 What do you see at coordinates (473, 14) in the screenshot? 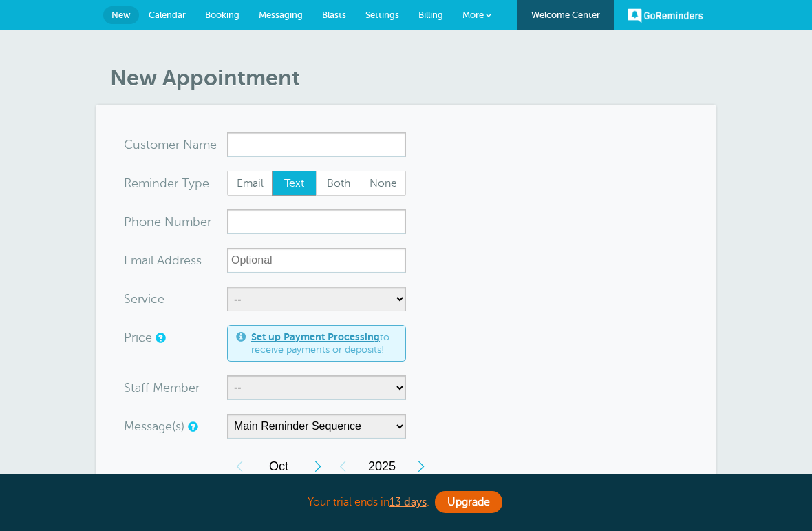
I see `span: More` at bounding box center [473, 14].